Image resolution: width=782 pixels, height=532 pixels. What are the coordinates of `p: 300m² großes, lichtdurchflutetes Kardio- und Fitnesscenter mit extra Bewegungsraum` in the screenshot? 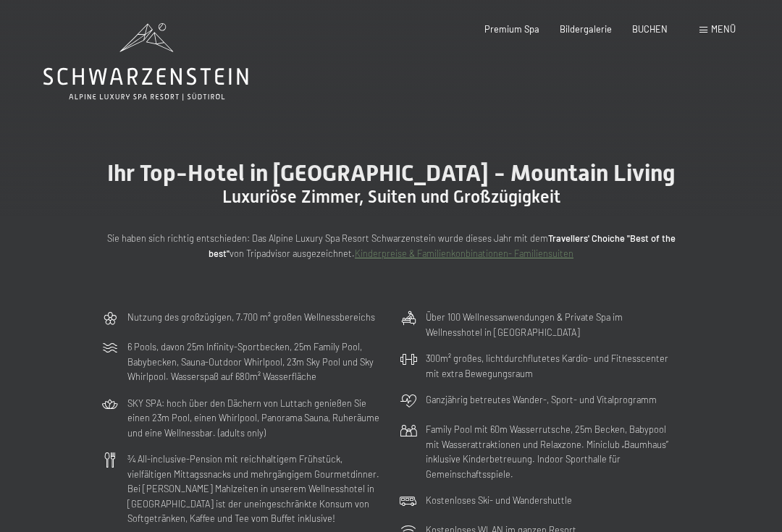 It's located at (554, 365).